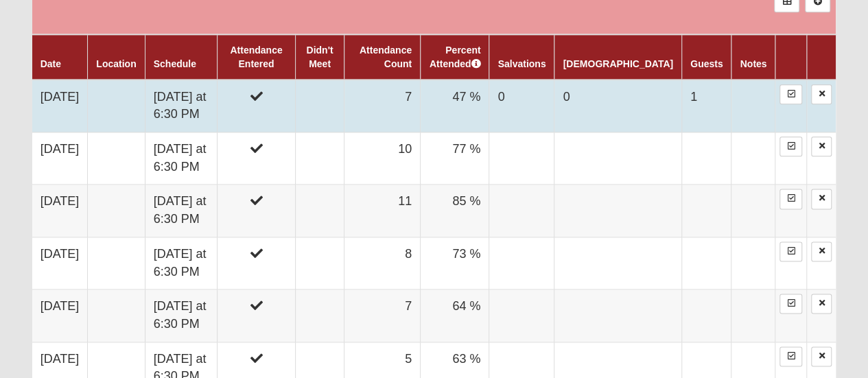  What do you see at coordinates (256, 57) in the screenshot?
I see `a: Attendance Entered` at bounding box center [256, 57].